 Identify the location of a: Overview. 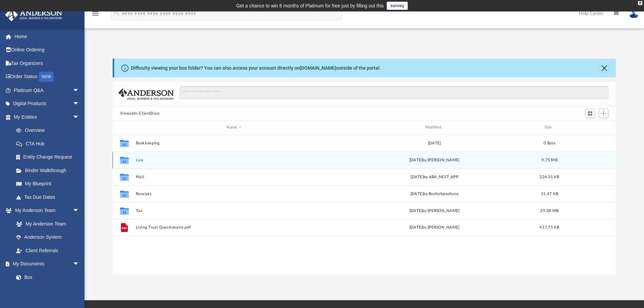
(49, 130).